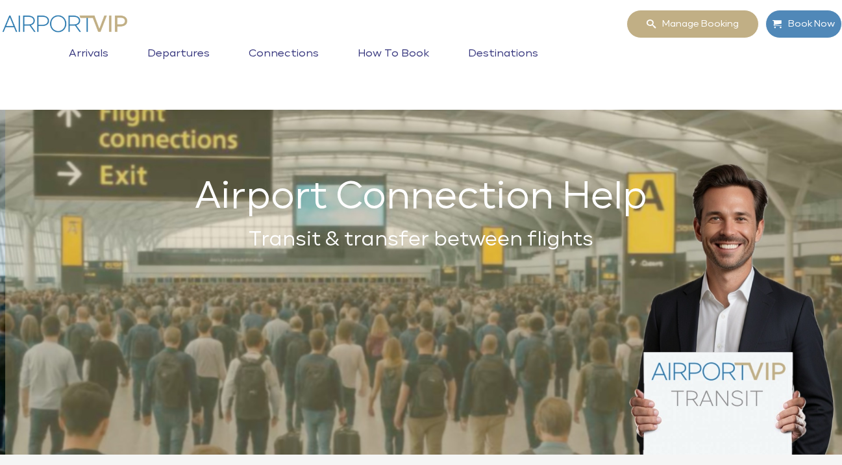 The width and height of the screenshot is (842, 465). Describe the element at coordinates (284, 64) in the screenshot. I see `a: Connections` at that location.